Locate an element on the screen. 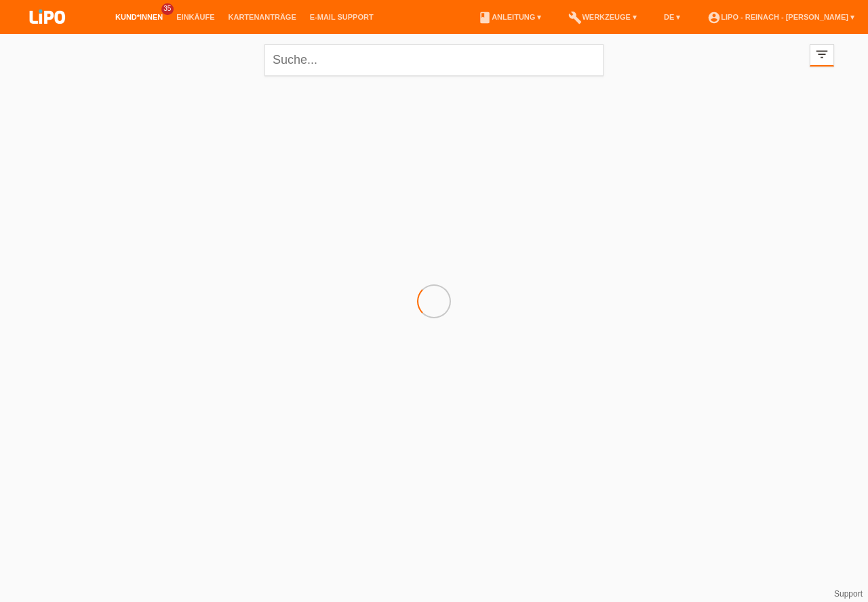  span: 35 is located at coordinates (167, 9).